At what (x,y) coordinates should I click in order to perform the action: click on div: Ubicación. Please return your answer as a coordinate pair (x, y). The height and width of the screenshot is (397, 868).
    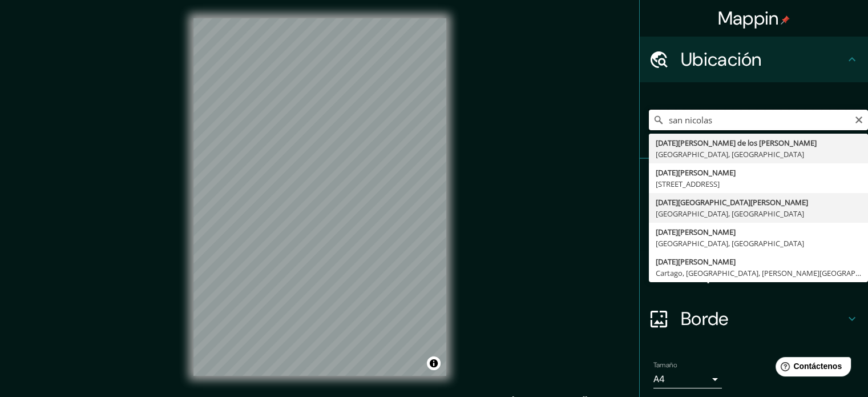
    Looking at the image, I should click on (754, 59).